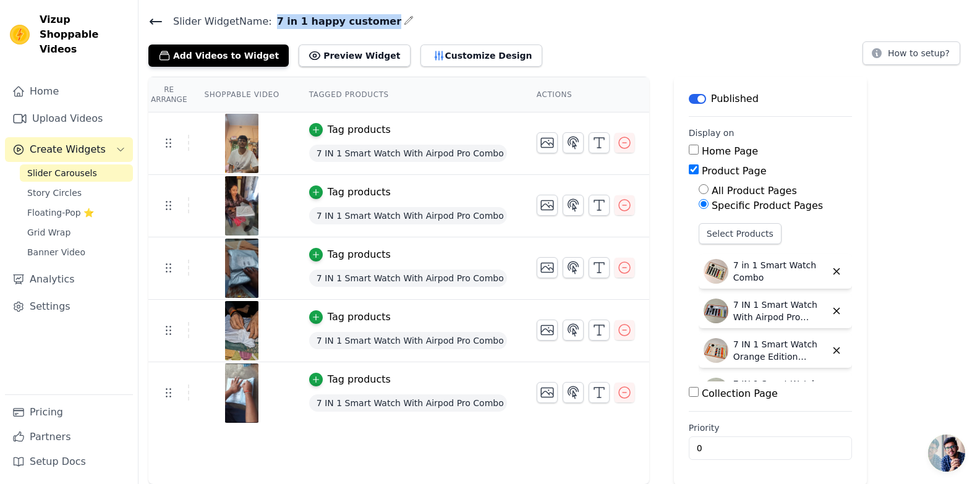 Image resolution: width=980 pixels, height=484 pixels. Describe the element at coordinates (716, 272) in the screenshot. I see `img: 7 in 1 Smart Watch Combo` at that location.